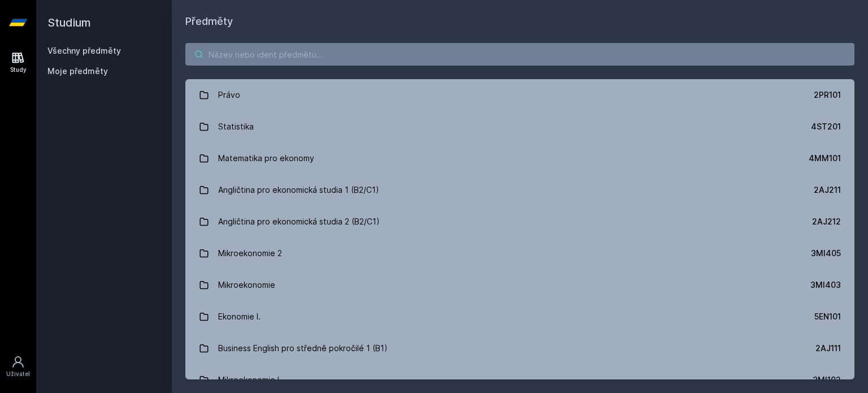 The width and height of the screenshot is (868, 393). What do you see at coordinates (827, 95) in the screenshot?
I see `div: 2PR101` at bounding box center [827, 95].